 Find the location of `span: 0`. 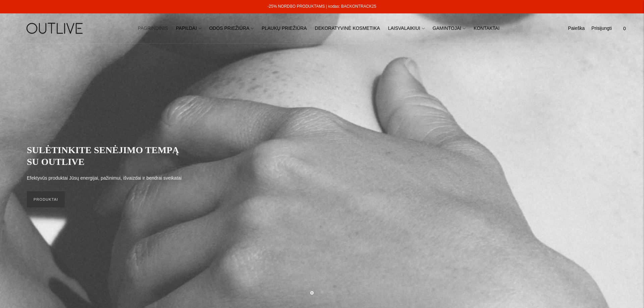

span: 0 is located at coordinates (625, 28).